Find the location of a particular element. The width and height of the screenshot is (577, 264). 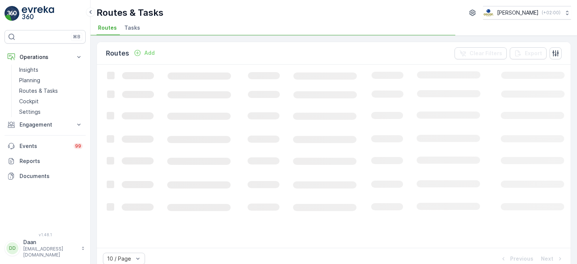

a: Insights is located at coordinates (51, 70).